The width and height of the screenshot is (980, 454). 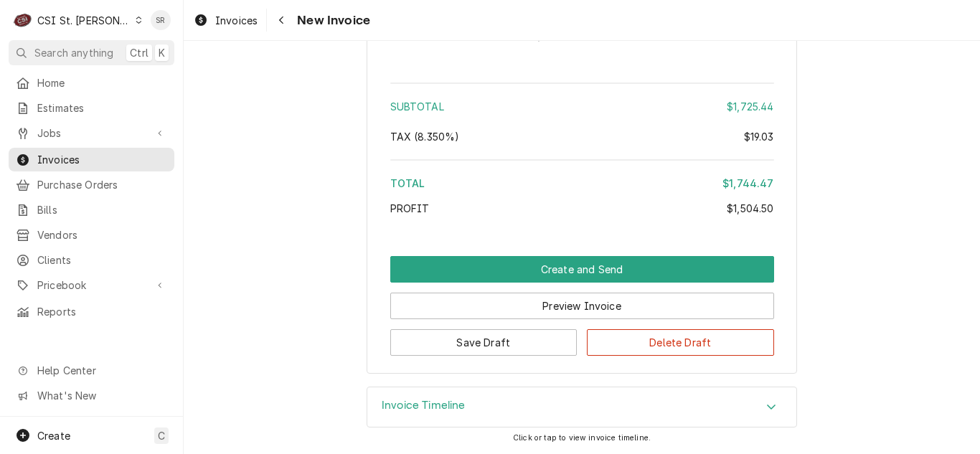 I want to click on a: Go to What's New, so click(x=91, y=395).